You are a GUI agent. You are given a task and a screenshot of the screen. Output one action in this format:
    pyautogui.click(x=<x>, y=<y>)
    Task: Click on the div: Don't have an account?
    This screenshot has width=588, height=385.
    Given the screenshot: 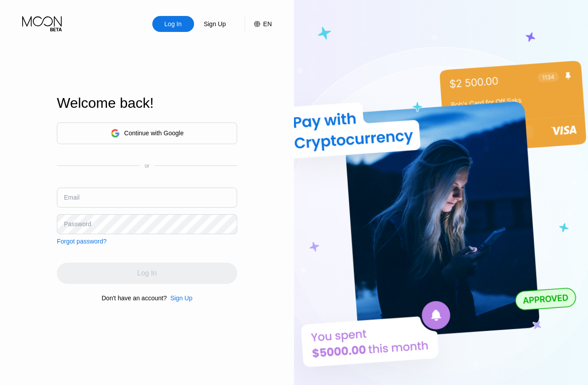 What is the action you would take?
    pyautogui.click(x=134, y=298)
    